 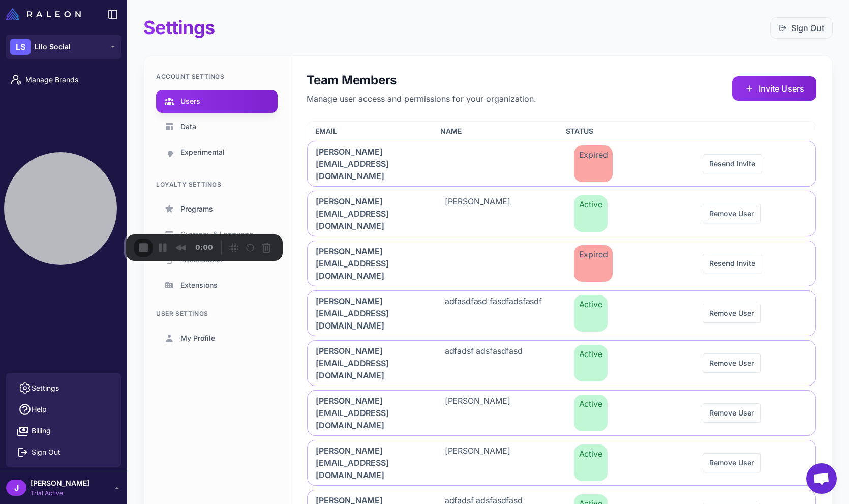 What do you see at coordinates (198, 338) in the screenshot?
I see `span: My Profile` at bounding box center [198, 338].